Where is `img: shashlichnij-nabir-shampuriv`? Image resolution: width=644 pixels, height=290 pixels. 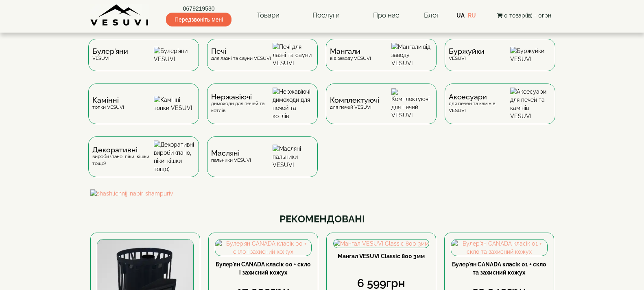
img: shashlichnij-nabir-shampuriv is located at coordinates (322, 193).